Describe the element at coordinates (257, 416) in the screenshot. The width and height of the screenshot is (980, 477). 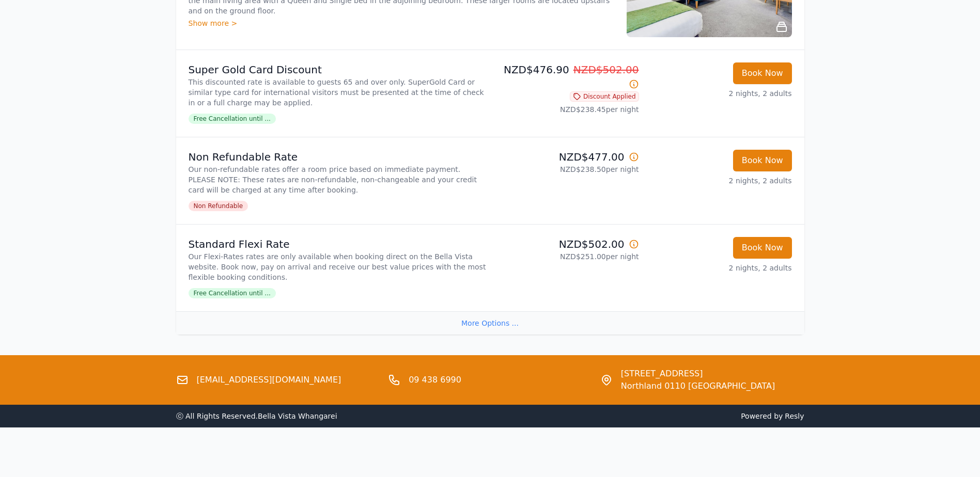
I see `span: ⓒ All Rights Reserved. Bella Vista Whangarei` at that location.